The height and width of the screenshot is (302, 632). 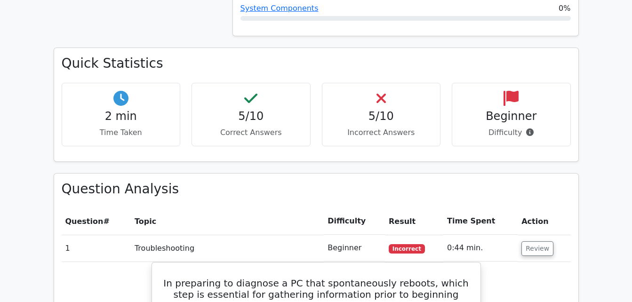 What do you see at coordinates (316, 189) in the screenshot?
I see `h3: Question Analysis` at bounding box center [316, 189].